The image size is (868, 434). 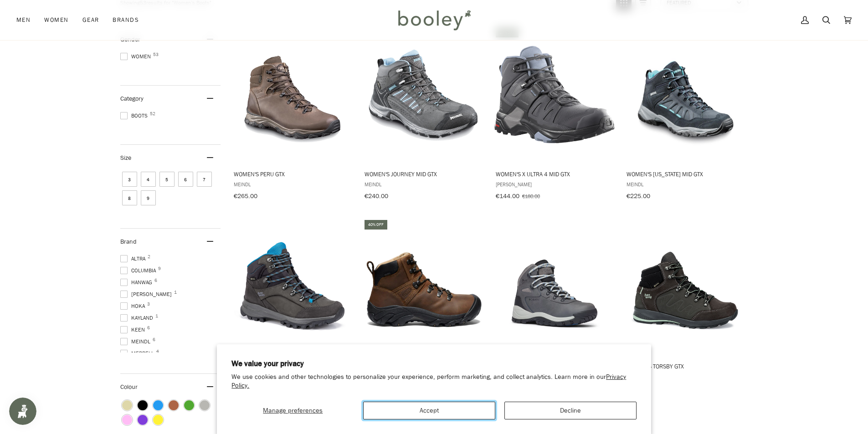 What do you see at coordinates (555, 287) in the screenshot?
I see `img: Columbia Women's Newton Ridge Plus Quarry / Cool Wave - Booley Galway` at bounding box center [555, 287].